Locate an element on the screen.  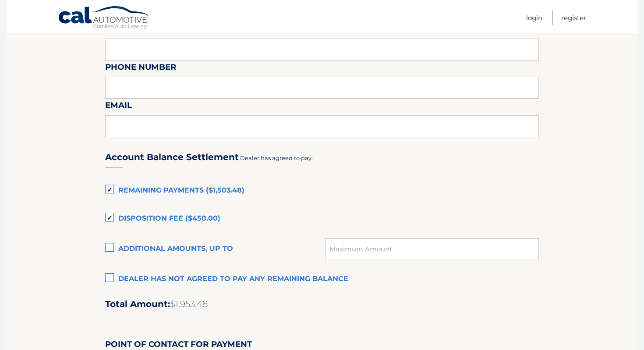
a: Cal Automotive is located at coordinates (104, 18).